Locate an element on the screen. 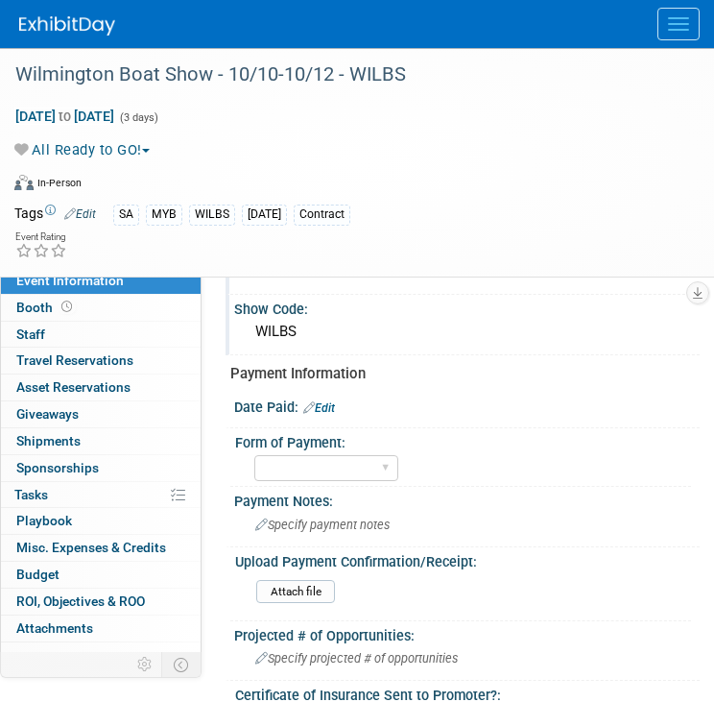 This screenshot has width=714, height=702. span: Specify projected # of opportunities is located at coordinates (356, 657).